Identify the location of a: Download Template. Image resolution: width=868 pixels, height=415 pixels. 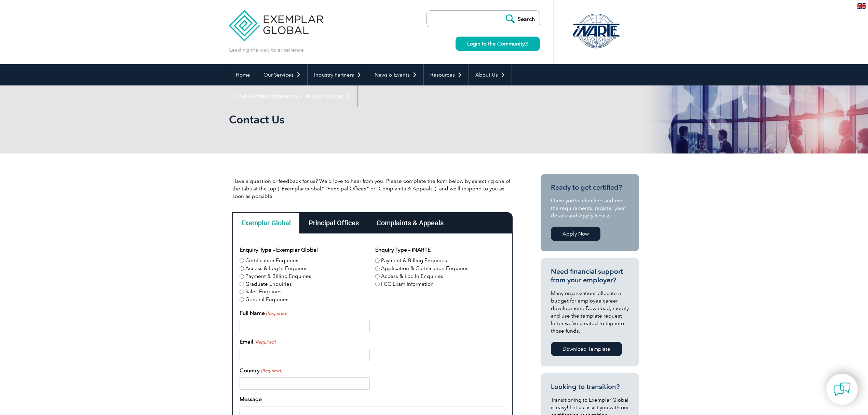
(586, 349).